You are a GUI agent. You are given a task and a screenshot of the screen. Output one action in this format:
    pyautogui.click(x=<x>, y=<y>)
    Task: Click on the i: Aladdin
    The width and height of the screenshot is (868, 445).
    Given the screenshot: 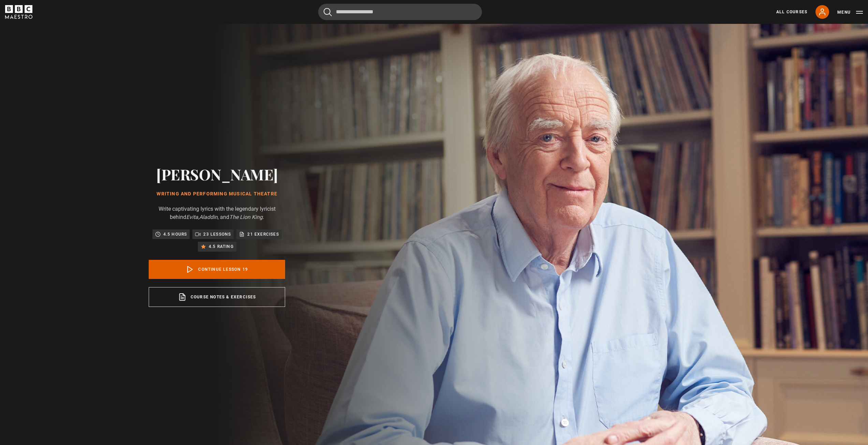 What is the action you would take?
    pyautogui.click(x=208, y=217)
    